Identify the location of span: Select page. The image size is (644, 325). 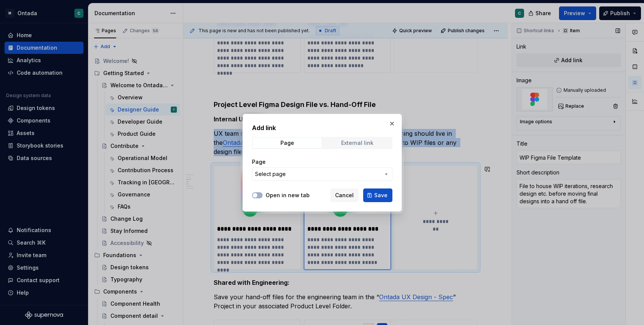
(270, 174).